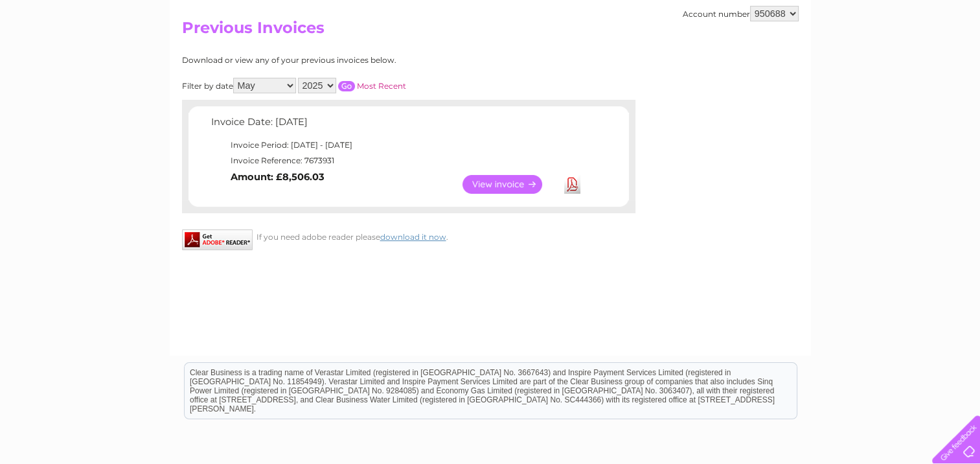  Describe the element at coordinates (799, 60) in the screenshot. I see `a: Energy` at that location.